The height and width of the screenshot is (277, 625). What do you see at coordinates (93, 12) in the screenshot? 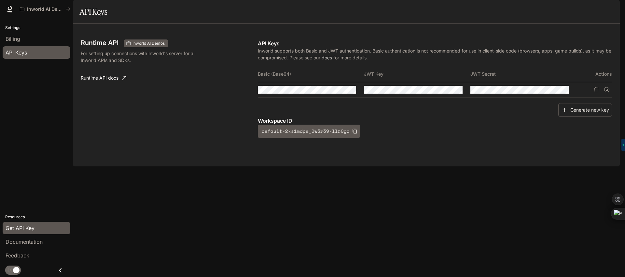
I see `h1: API Keys` at bounding box center [93, 12].